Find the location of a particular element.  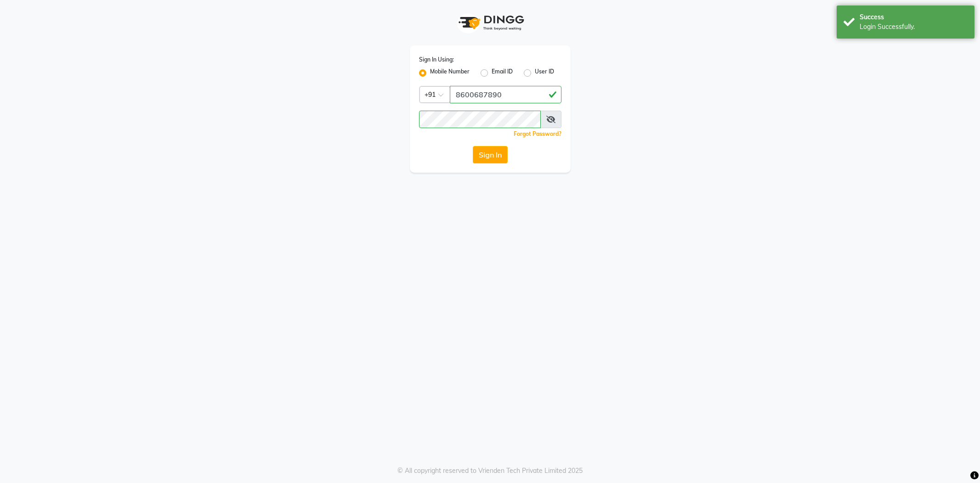

label: Email ID is located at coordinates (502, 73).